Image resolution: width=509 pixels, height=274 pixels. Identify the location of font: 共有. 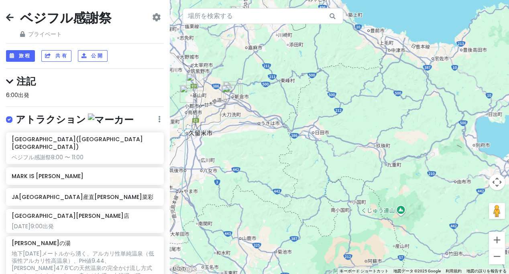
(61, 55).